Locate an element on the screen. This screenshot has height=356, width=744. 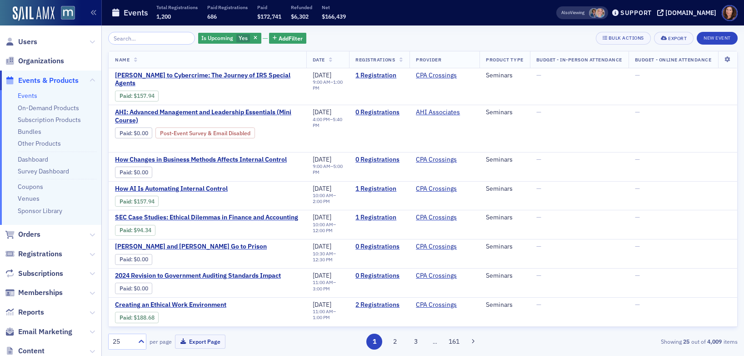
div: Support is located at coordinates (636, 13).